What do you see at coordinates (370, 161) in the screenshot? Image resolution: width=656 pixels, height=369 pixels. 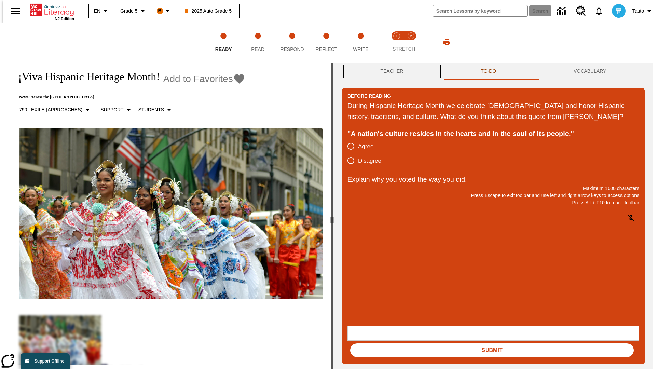 I see `span: Disagree` at bounding box center [370, 161].